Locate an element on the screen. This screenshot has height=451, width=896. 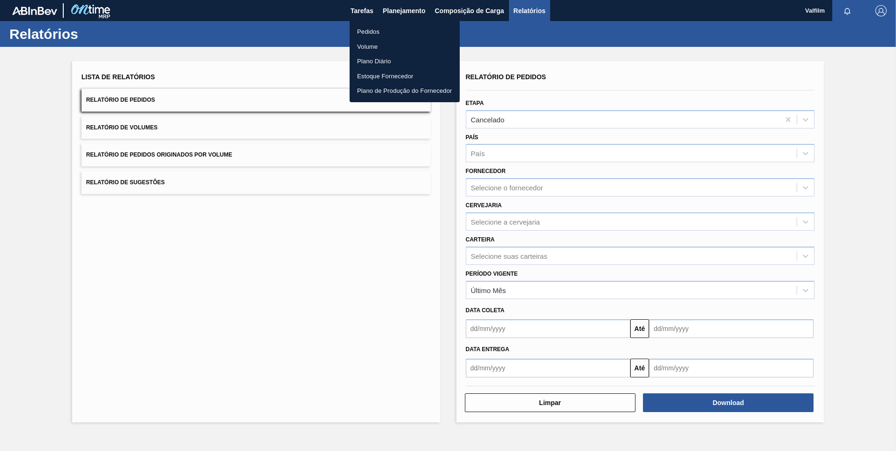
a: Volume is located at coordinates (404, 47).